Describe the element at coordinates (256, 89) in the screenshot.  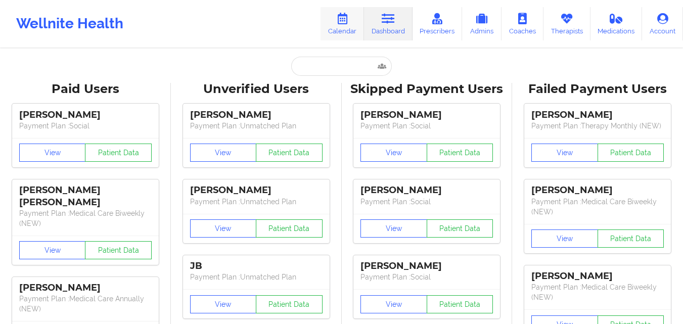
I see `div: Unverified Users` at that location.